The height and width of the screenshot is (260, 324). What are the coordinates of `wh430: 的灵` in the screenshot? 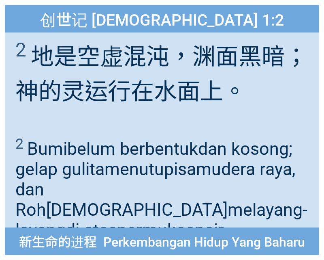 It's located at (142, 91).